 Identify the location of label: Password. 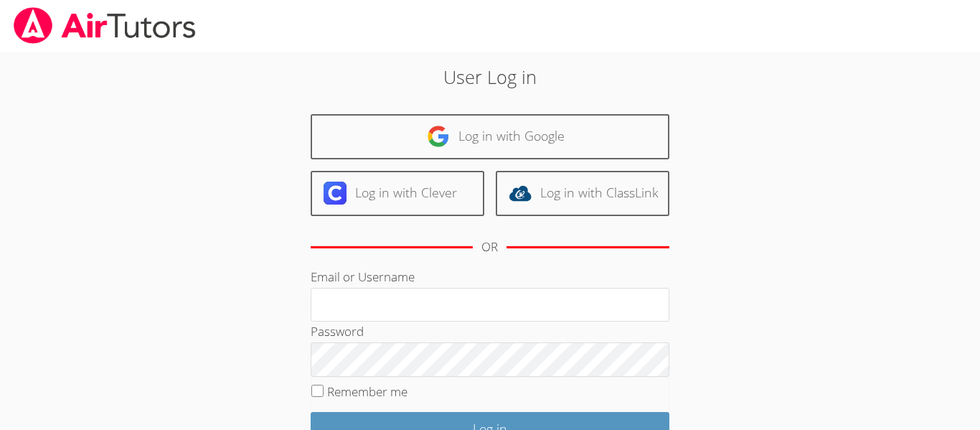
(337, 331).